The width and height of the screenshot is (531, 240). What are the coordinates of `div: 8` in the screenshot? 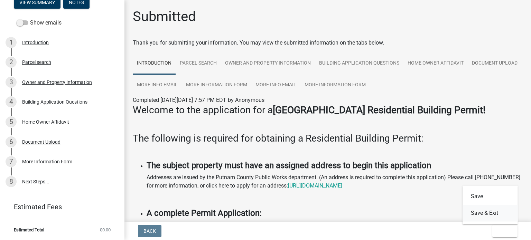 It's located at (11, 182).